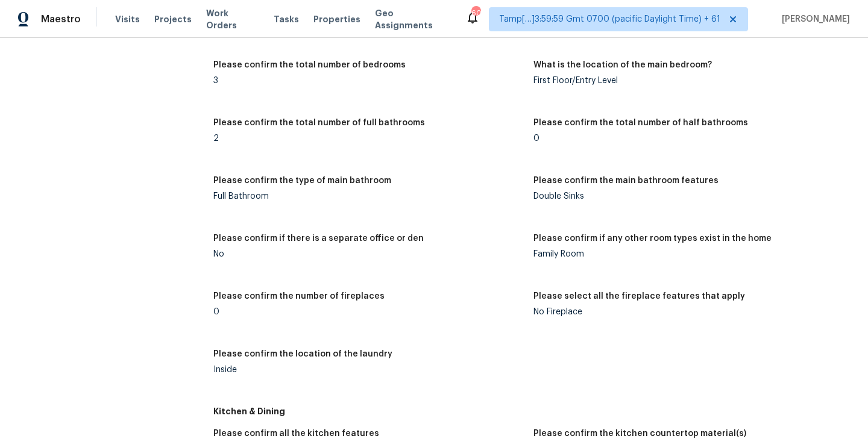 The height and width of the screenshot is (439, 868). What do you see at coordinates (533, 412) in the screenshot?
I see `h5: Kitchen & Dining` at bounding box center [533, 412].